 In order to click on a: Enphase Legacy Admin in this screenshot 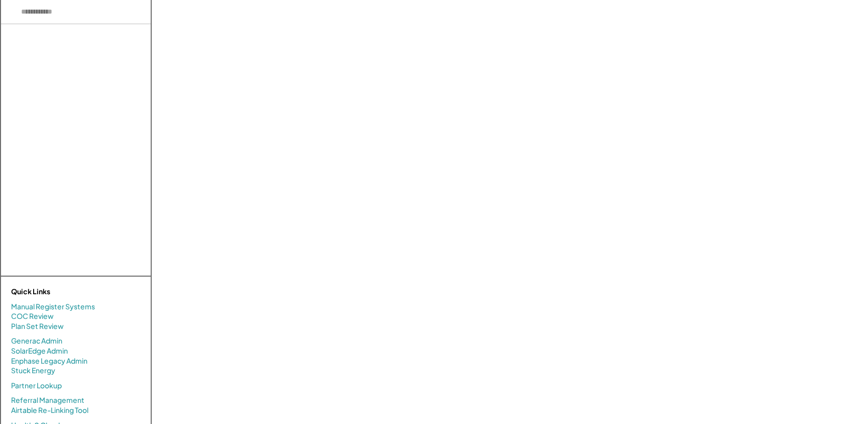, I will do `click(49, 361)`.